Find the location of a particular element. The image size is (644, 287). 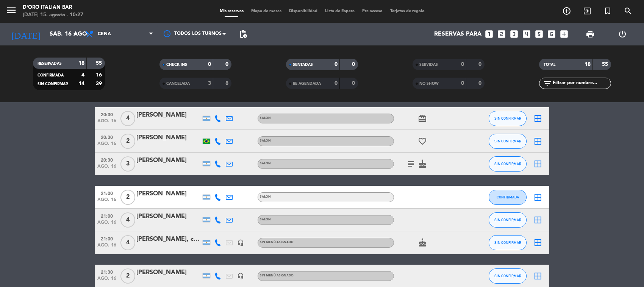

strong: 18 is located at coordinates (82, 63).